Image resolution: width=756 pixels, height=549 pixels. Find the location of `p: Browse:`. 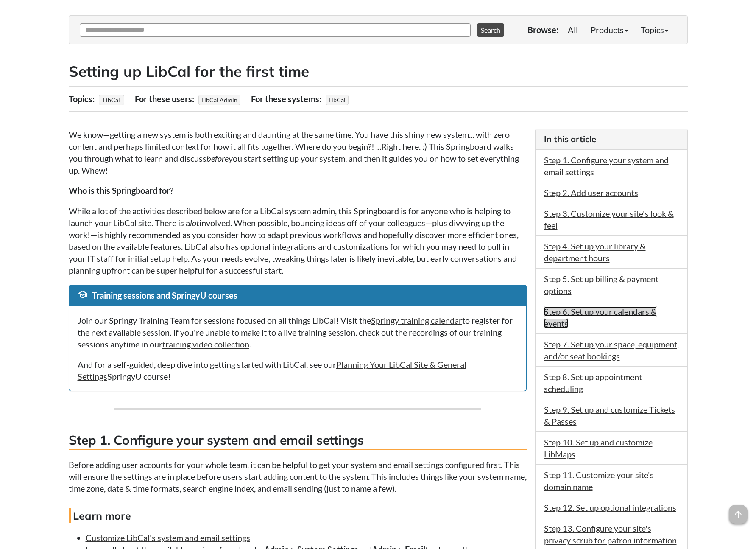

p: Browse: is located at coordinates (543, 29).